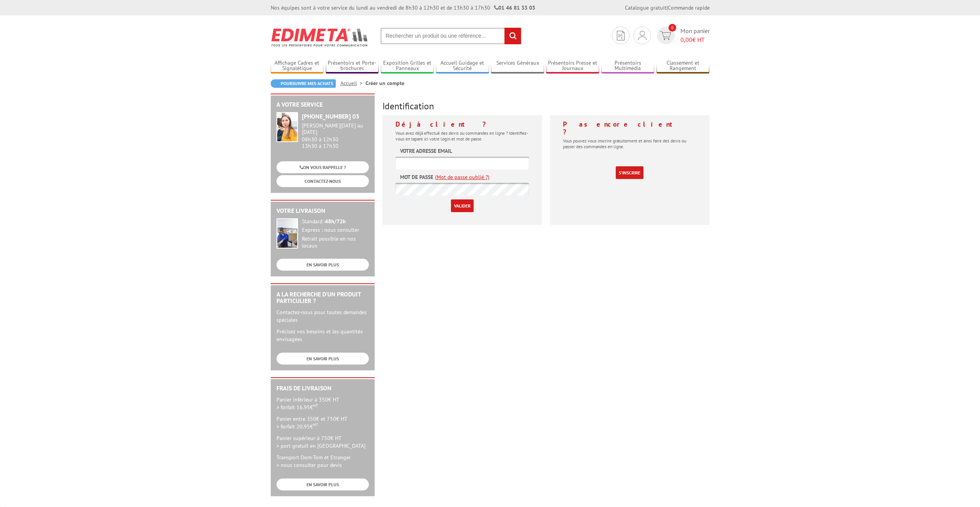 Image resolution: width=980 pixels, height=507 pixels. What do you see at coordinates (323, 105) in the screenshot?
I see `h2: A votre service` at bounding box center [323, 105].